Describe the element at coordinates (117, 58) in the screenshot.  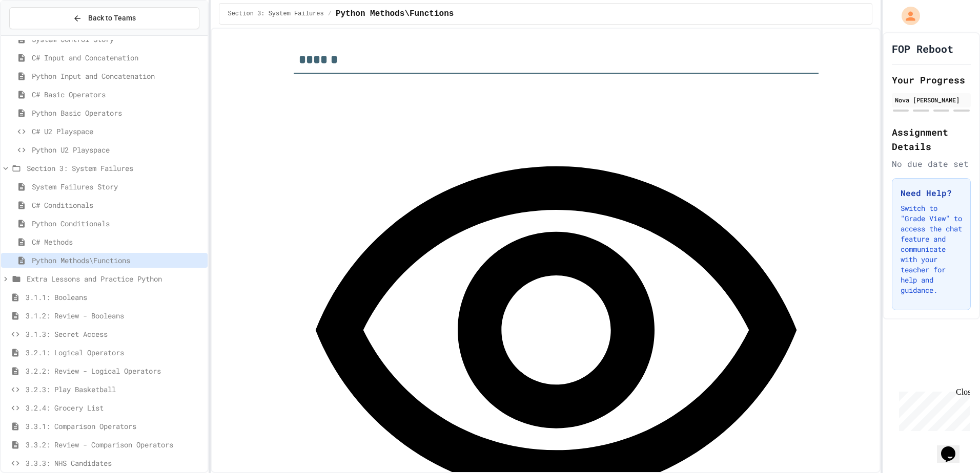
I see `span: C# Input and Concatenation` at that location.